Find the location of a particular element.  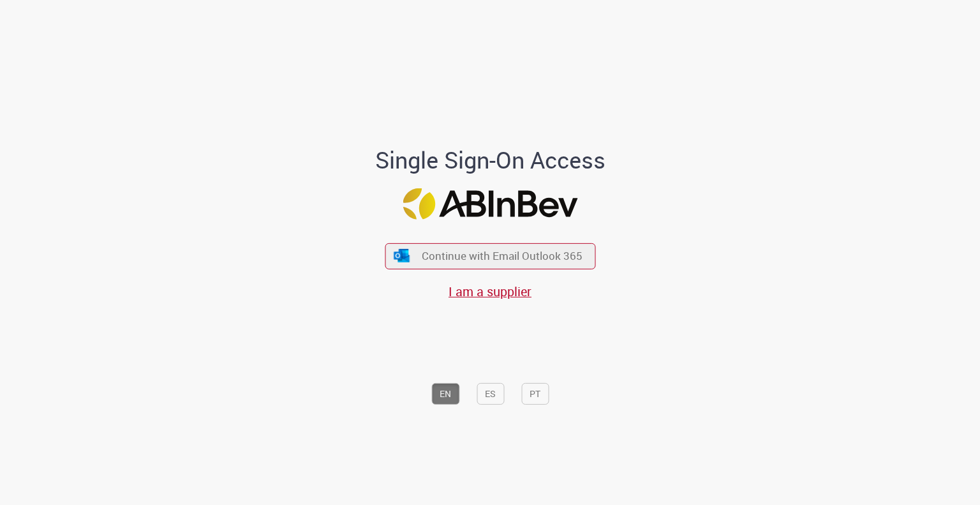

button: EN is located at coordinates (445, 394).